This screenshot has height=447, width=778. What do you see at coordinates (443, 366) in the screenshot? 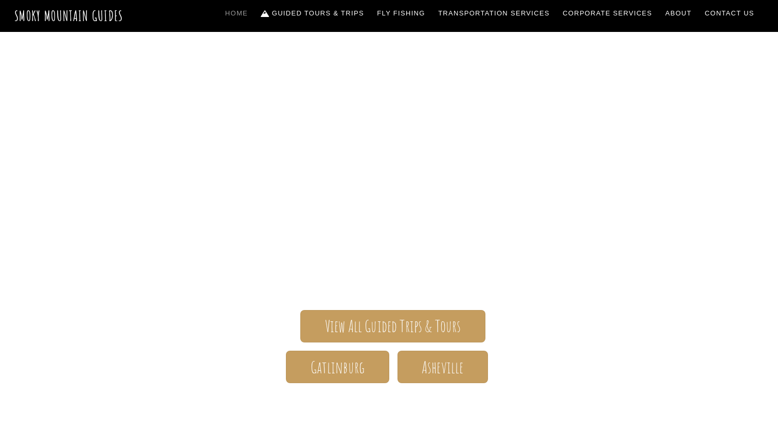
I see `a: Asheville` at bounding box center [443, 366].